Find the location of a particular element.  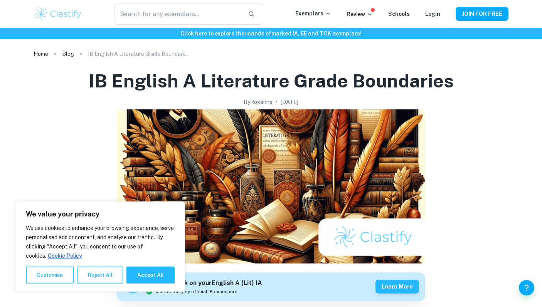

span: Marked only by official IB examiners is located at coordinates (197, 292).